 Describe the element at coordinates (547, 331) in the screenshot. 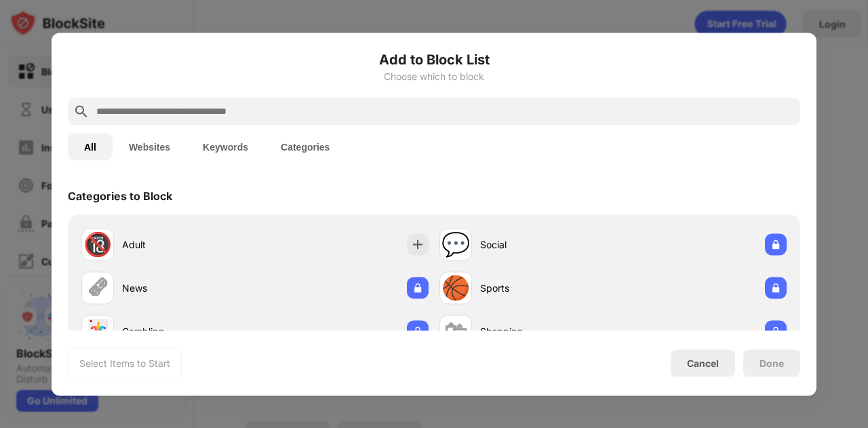

I see `div: Shopping` at that location.